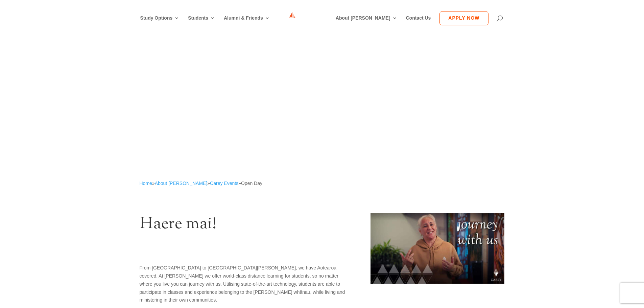 The height and width of the screenshot is (308, 644). Describe the element at coordinates (437, 249) in the screenshot. I see `img: journey With Us at Open Day and Online Open Evening` at that location.